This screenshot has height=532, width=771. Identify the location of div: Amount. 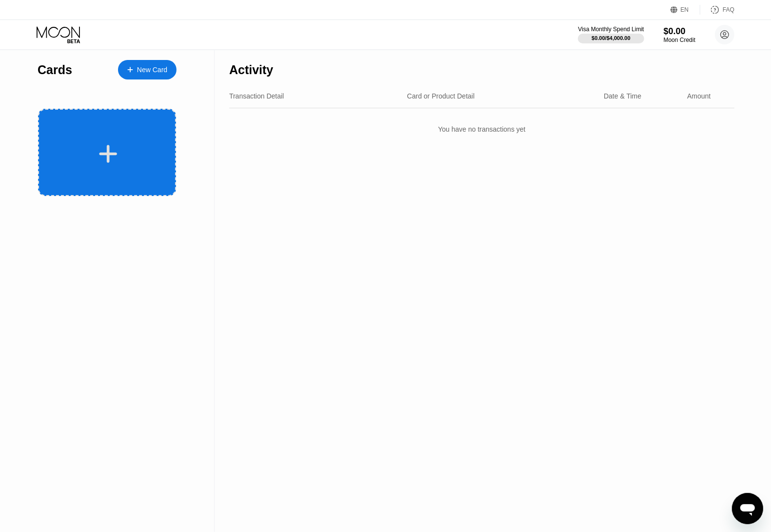
(699, 96).